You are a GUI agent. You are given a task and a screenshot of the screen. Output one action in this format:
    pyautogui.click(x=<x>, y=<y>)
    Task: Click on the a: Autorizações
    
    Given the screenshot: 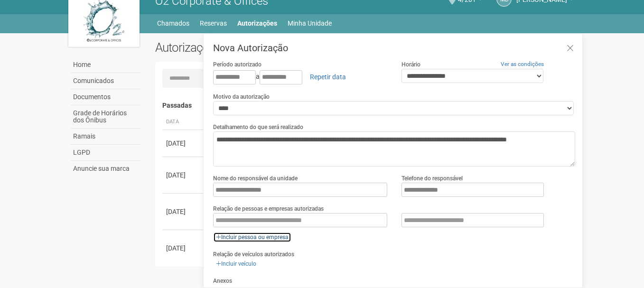 What is the action you would take?
    pyautogui.click(x=257, y=23)
    